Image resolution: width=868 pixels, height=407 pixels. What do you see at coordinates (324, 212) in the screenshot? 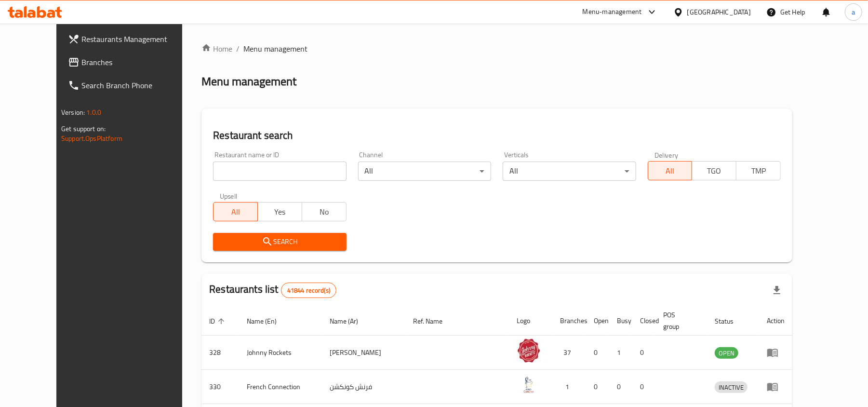
I see `span: No` at bounding box center [324, 212].